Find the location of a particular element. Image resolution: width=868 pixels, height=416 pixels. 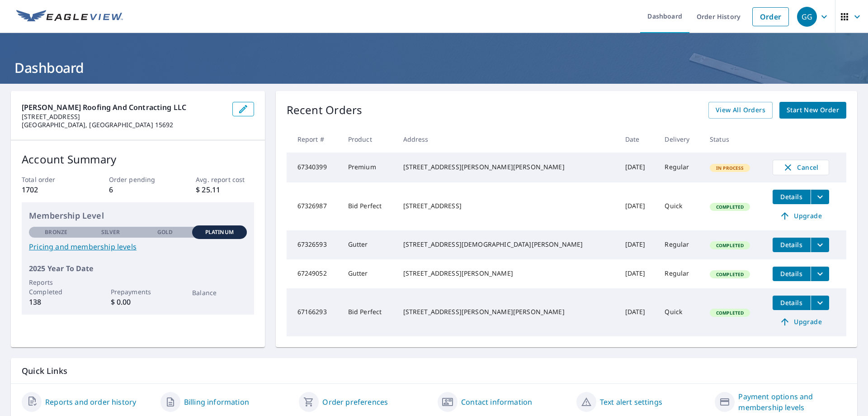

p: $ 0.00 is located at coordinates (138, 302).